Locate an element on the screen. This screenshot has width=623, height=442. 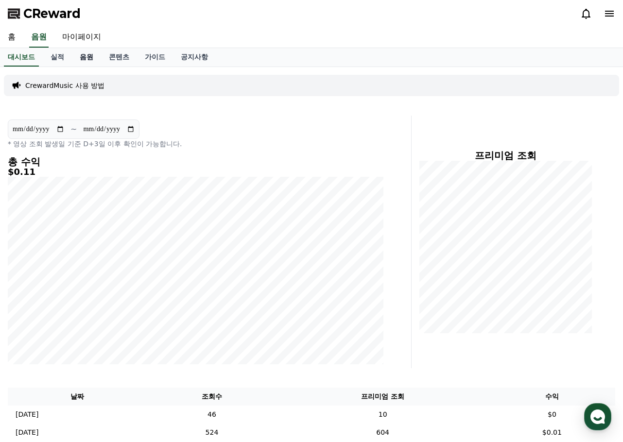
a: 콘텐츠 is located at coordinates (119, 57).